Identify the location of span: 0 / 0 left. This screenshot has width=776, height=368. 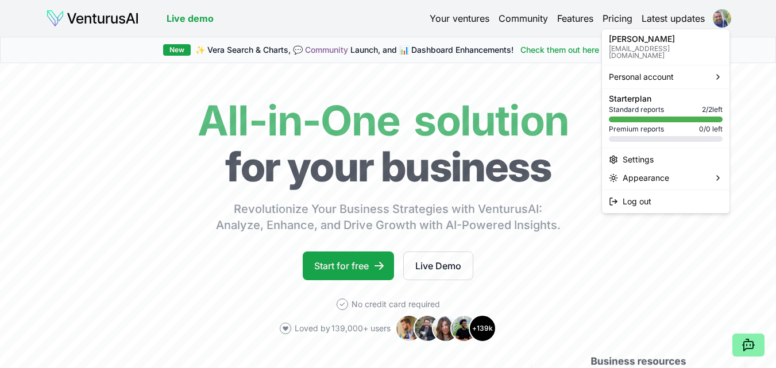
(711, 129).